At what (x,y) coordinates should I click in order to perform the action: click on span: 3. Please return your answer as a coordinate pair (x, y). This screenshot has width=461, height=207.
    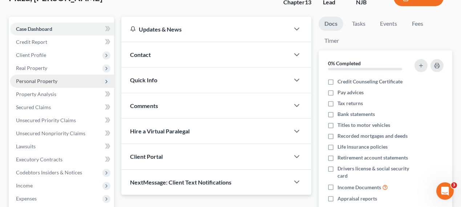
    Looking at the image, I should click on (454, 186).